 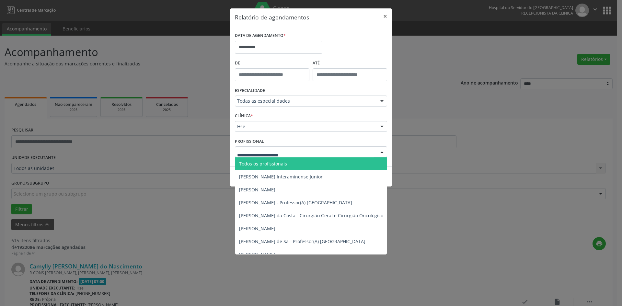 I want to click on label: ATÉ, so click(x=350, y=63).